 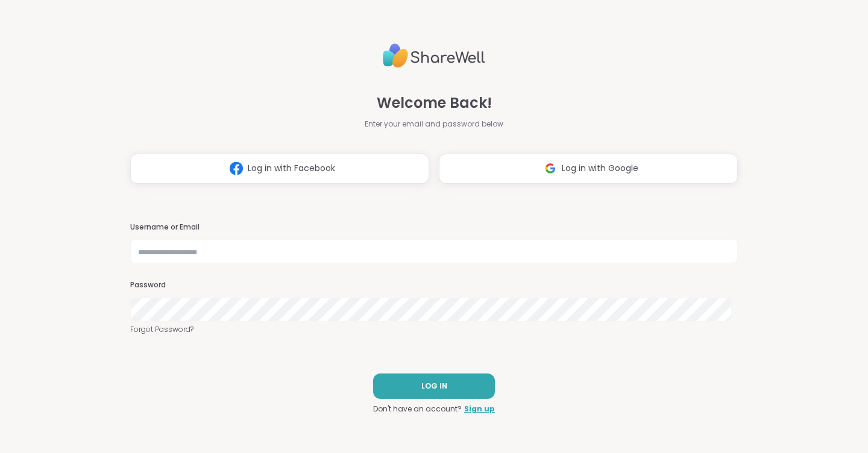 What do you see at coordinates (279, 169) in the screenshot?
I see `button: Log in with Facebook` at bounding box center [279, 169].